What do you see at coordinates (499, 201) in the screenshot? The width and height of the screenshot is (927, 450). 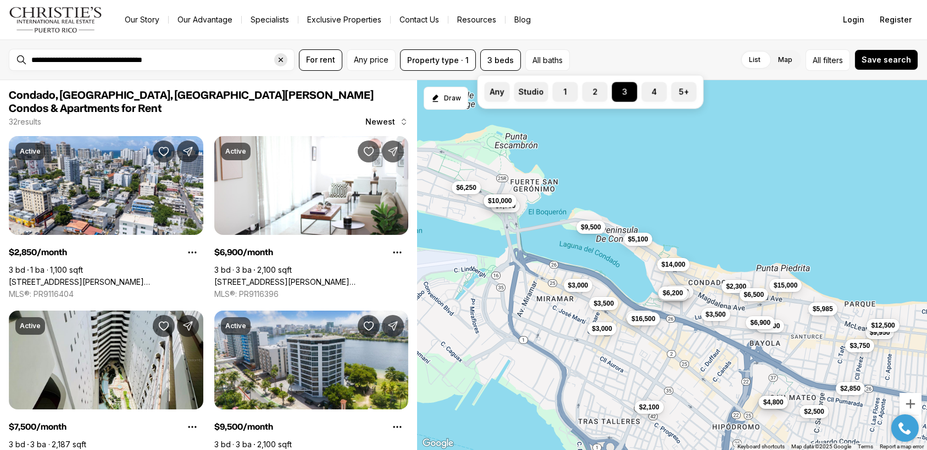 I see `button: $10,000` at bounding box center [499, 201].